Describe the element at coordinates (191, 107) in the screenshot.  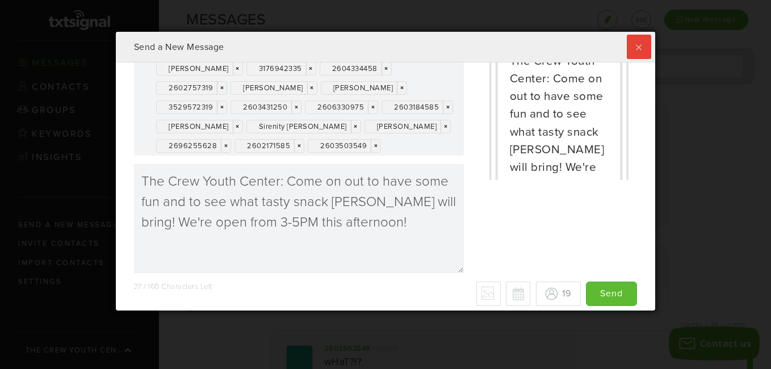
I see `div: 3529572319` at that location.